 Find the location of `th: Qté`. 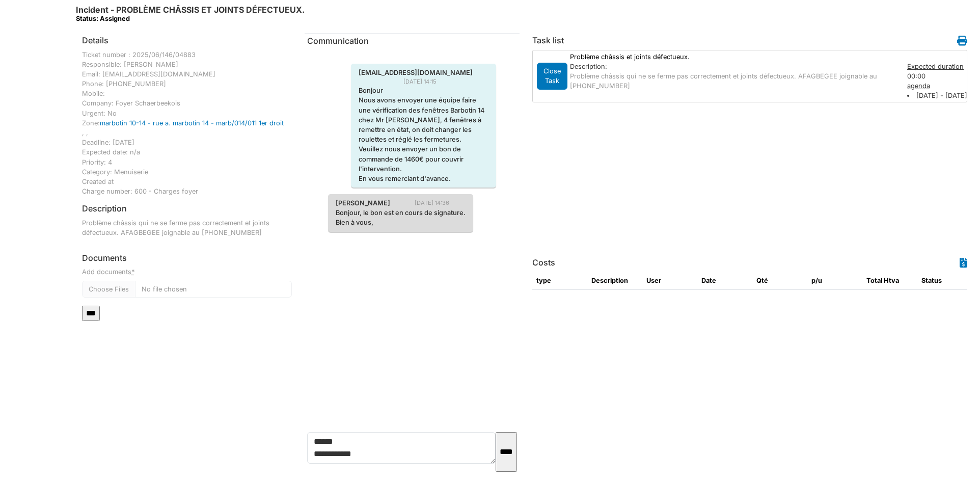

th: Qté is located at coordinates (780, 281).